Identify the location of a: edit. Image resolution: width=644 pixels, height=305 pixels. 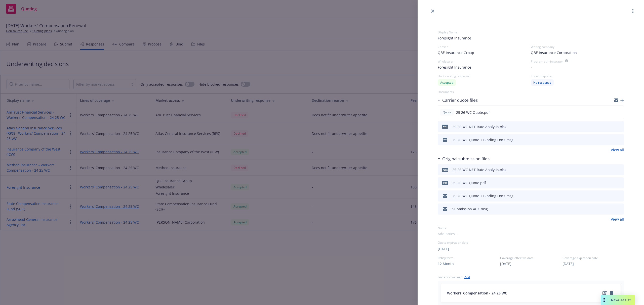
(604, 293).